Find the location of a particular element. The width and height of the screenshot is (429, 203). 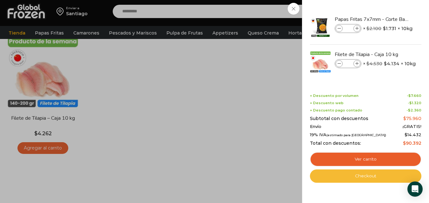

span: Total con descuentos: is located at coordinates (335, 143).